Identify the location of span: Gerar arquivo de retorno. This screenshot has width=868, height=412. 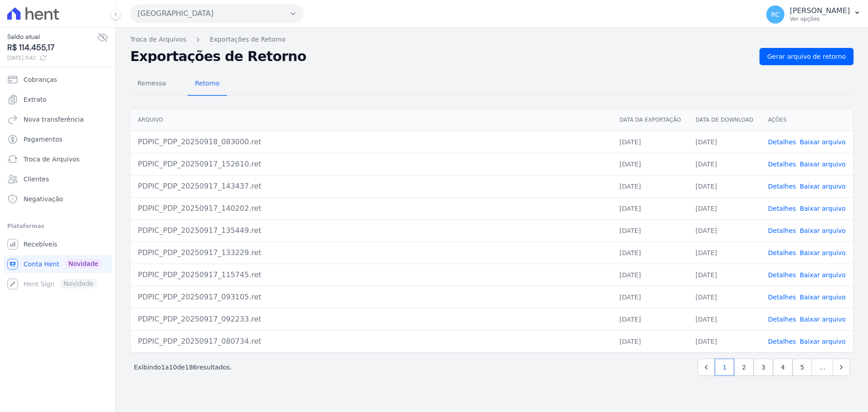
(806, 57).